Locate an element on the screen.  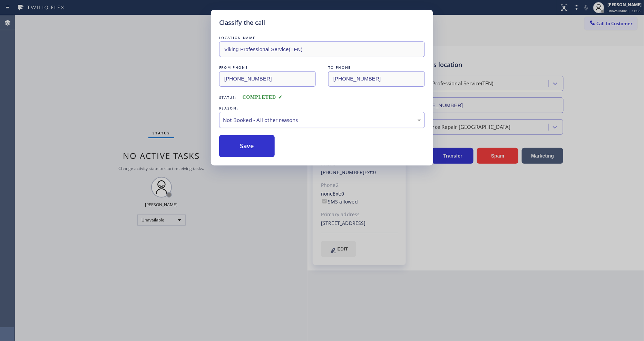
div: FROM PHONE is located at coordinates (268, 67).